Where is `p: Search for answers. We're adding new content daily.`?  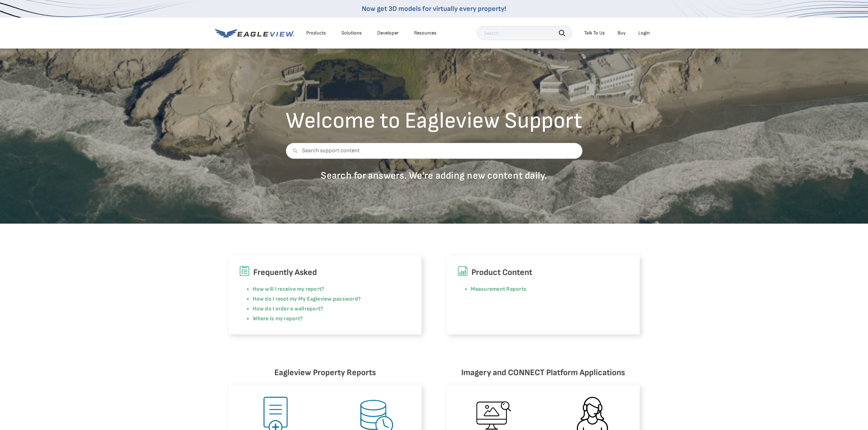
p: Search for answers. We're adding new content daily. is located at coordinates (434, 176).